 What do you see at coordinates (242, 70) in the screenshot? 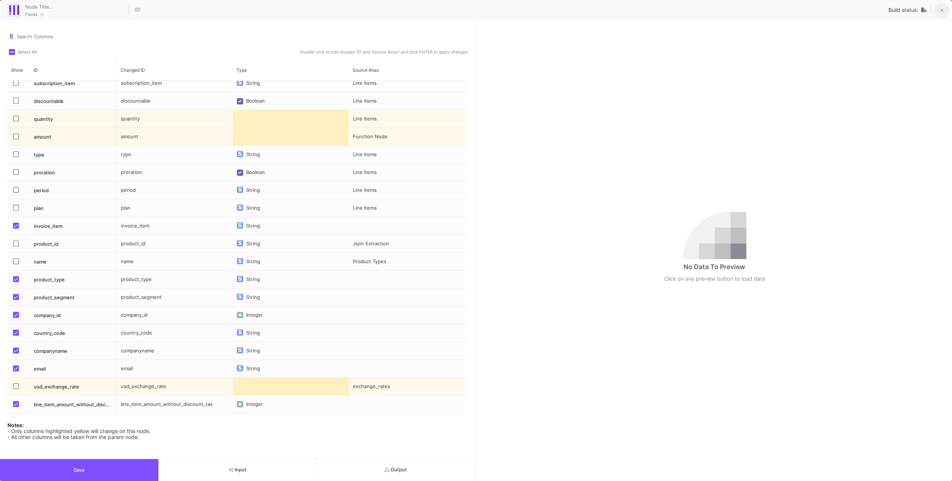
I see `span: Type` at bounding box center [242, 70].